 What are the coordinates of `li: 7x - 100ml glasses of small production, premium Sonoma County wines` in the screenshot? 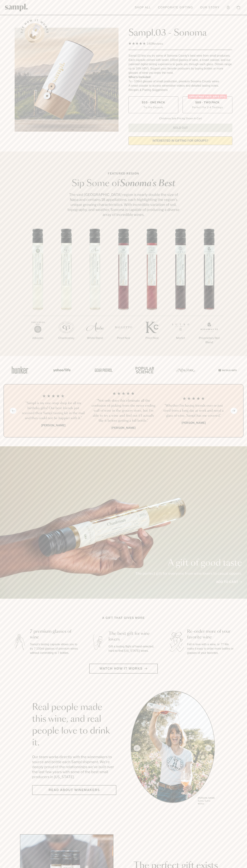 It's located at (180, 81).